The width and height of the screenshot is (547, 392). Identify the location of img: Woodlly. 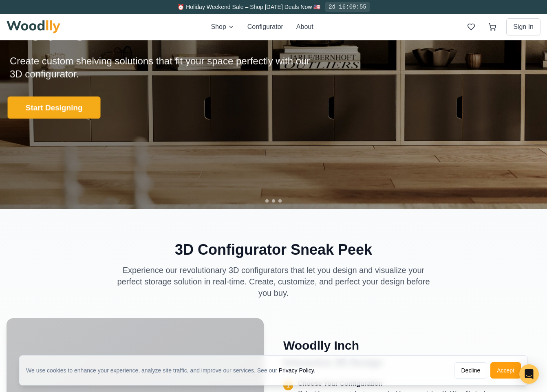
(34, 27).